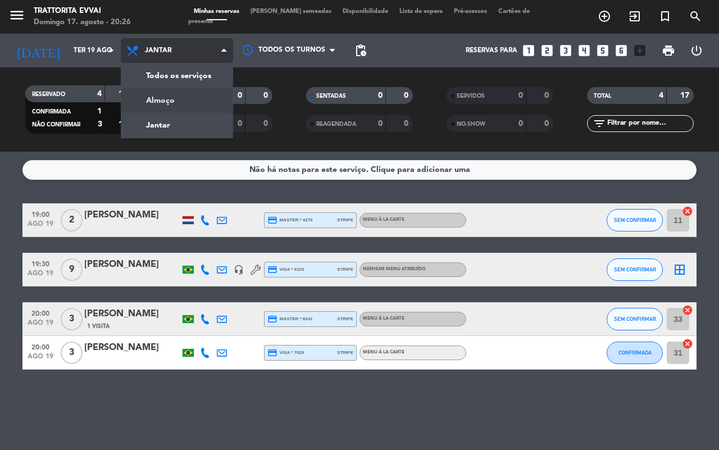 The width and height of the screenshot is (719, 450). What do you see at coordinates (82, 22) in the screenshot?
I see `div: Domingo 17. agosto - 20:26` at bounding box center [82, 22].